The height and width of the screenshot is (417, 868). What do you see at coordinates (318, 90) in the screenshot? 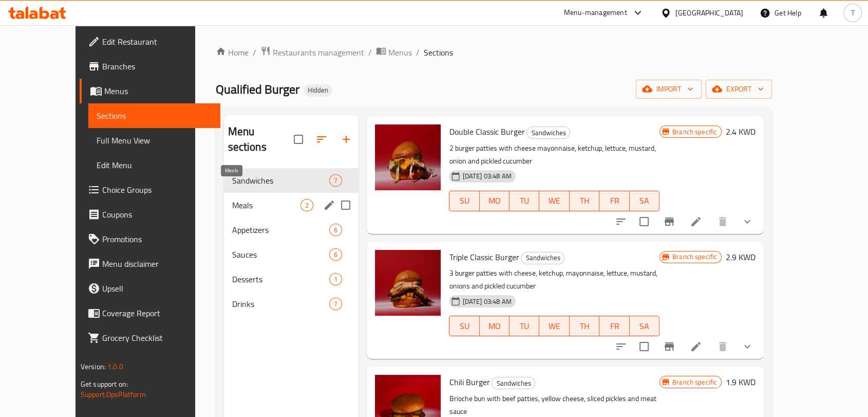
I see `span: Hidden` at bounding box center [318, 90].